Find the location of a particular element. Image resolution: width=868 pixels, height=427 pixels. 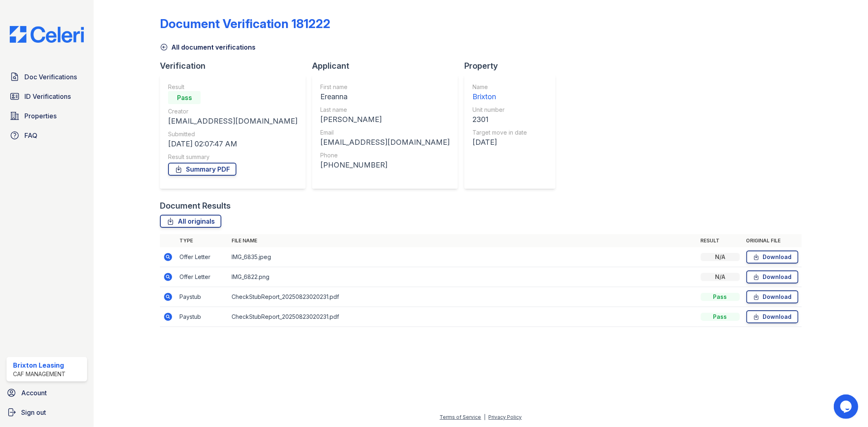

div: Ereanna is located at coordinates (385, 97).